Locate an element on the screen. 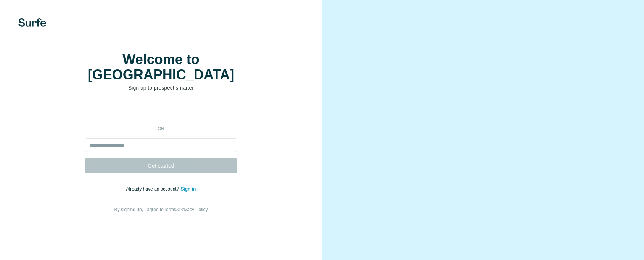 This screenshot has height=260, width=644. img: Surfe's logo is located at coordinates (32, 23).